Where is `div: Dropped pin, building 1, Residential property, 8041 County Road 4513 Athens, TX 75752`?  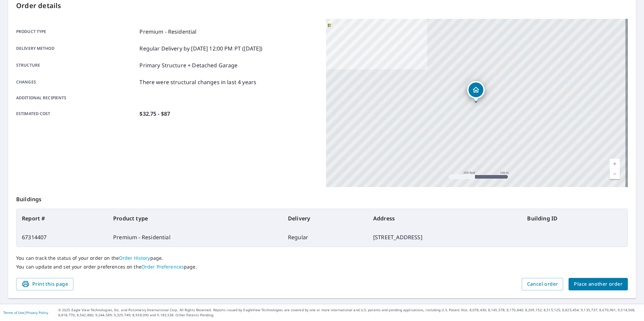
div: Dropped pin, building 1, Residential property, 8041 County Road 4513 Athens, TX 75752 is located at coordinates (476, 92).